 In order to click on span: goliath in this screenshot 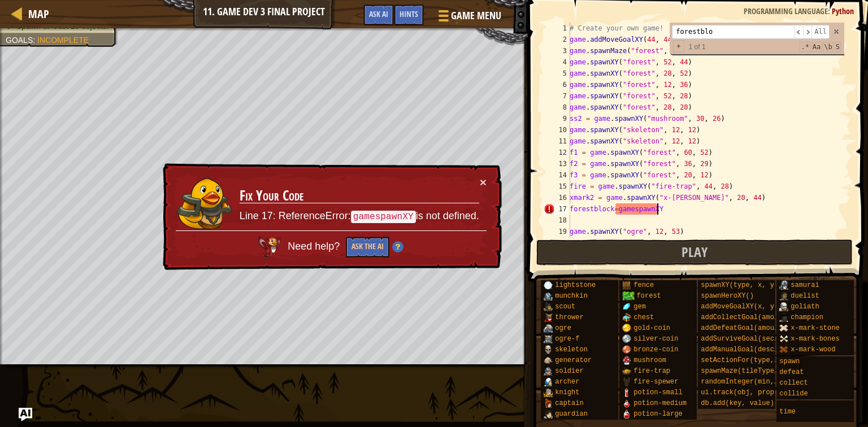, I will do `click(804, 307)`.